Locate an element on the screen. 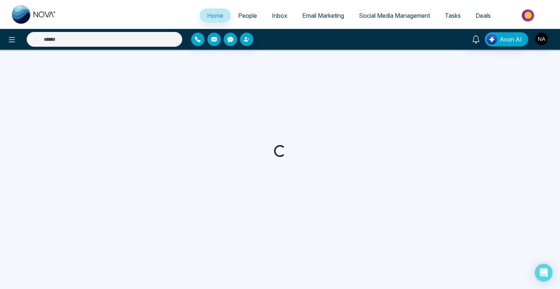  a: Social Media Management is located at coordinates (395, 16).